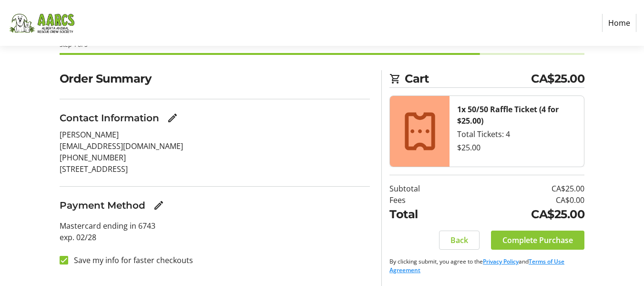 This screenshot has height=286, width=644. What do you see at coordinates (215, 79) in the screenshot?
I see `h2: Order Summary` at bounding box center [215, 79].